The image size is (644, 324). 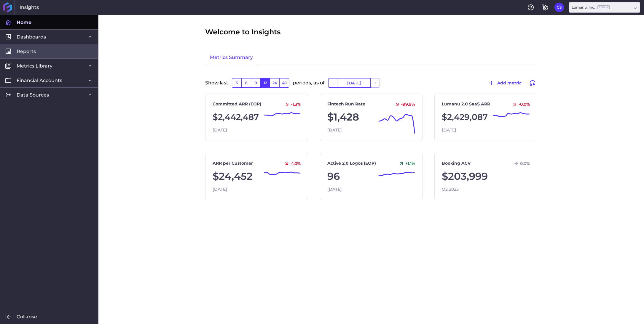 What do you see at coordinates (237, 104) in the screenshot?
I see `a: Committed ARR (EOP)` at bounding box center [237, 104].